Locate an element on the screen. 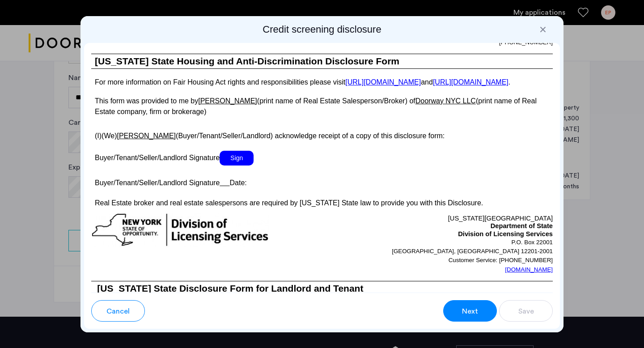 The height and width of the screenshot is (348, 644). p: For more information on Fair Housing Act rights and responsibilities please visit and . is located at coordinates (322, 82).